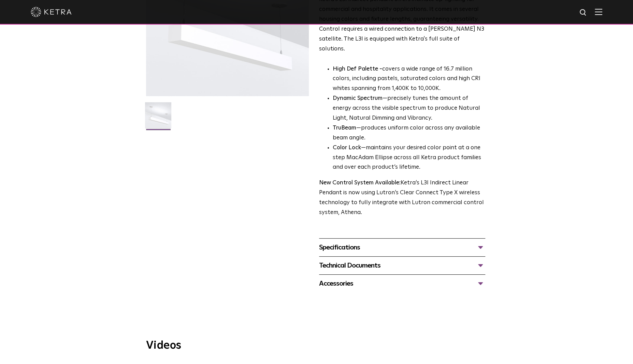 The height and width of the screenshot is (364, 633). I want to click on div: Technical Documents, so click(402, 266).